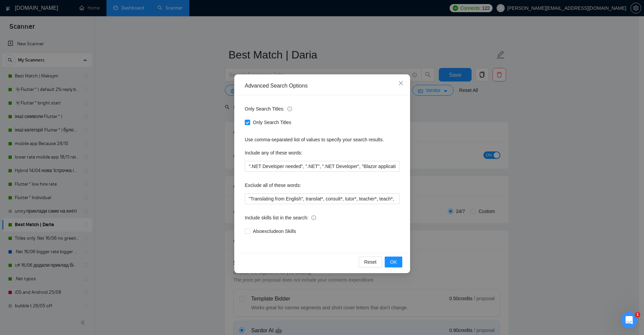 Image resolution: width=644 pixels, height=335 pixels. Describe the element at coordinates (280, 218) in the screenshot. I see `span: Include skills list in the search:` at that location.